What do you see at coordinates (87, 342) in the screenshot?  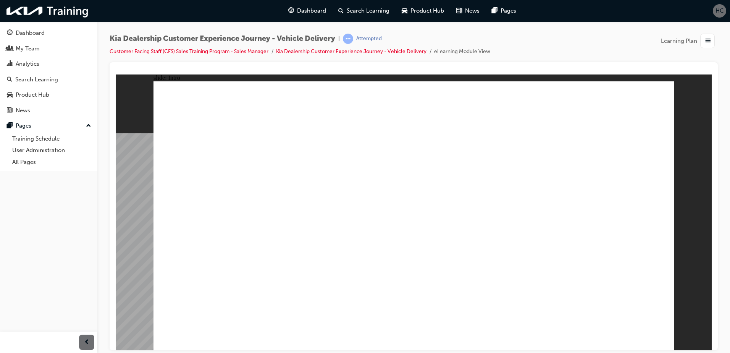 I see `span: prev-icon` at bounding box center [87, 342].